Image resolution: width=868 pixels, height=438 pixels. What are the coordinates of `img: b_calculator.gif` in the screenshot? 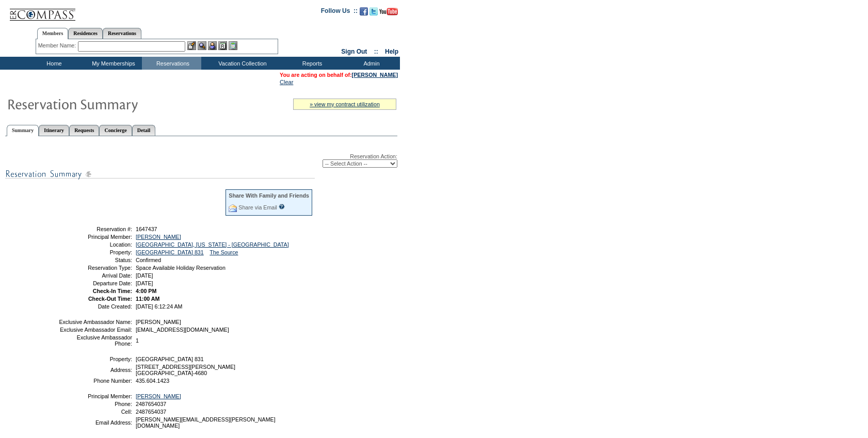 It's located at (233, 45).